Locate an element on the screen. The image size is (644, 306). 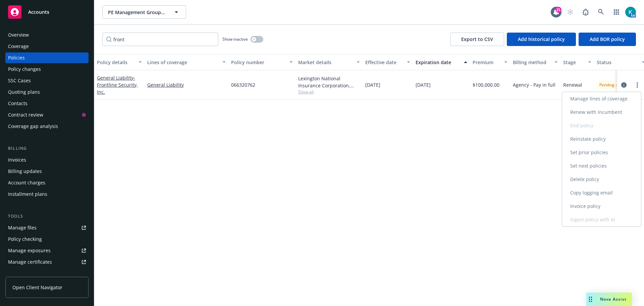
button: Add BOR policy is located at coordinates (607, 40).